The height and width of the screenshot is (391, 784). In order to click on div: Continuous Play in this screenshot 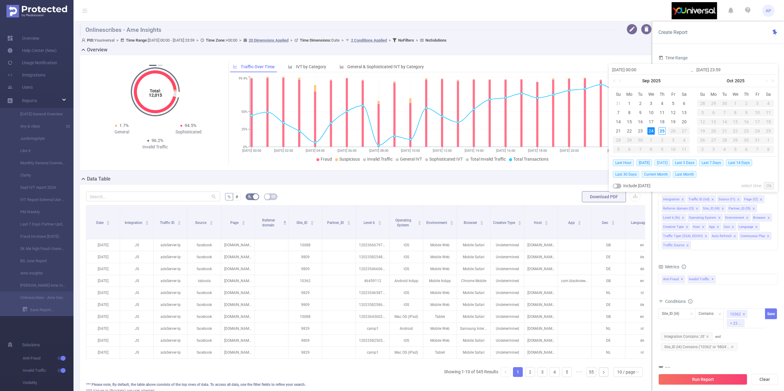, I will do `click(753, 236)`.